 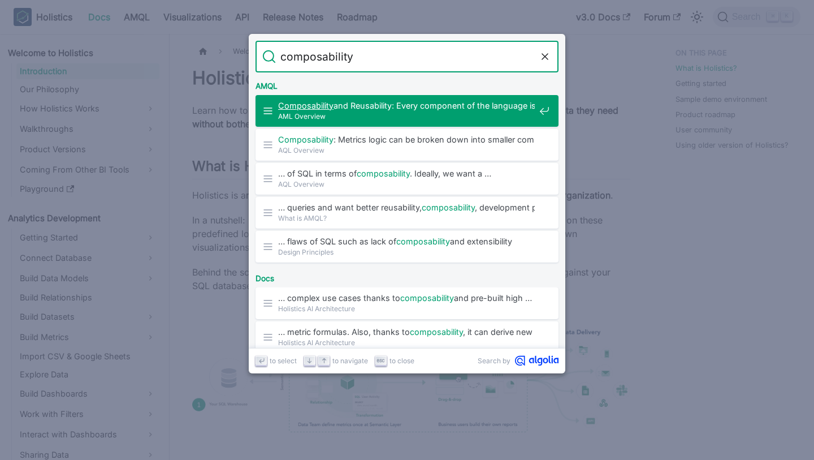 What do you see at coordinates (381, 360) in the screenshot?
I see `svg: Escape key` at bounding box center [381, 360].